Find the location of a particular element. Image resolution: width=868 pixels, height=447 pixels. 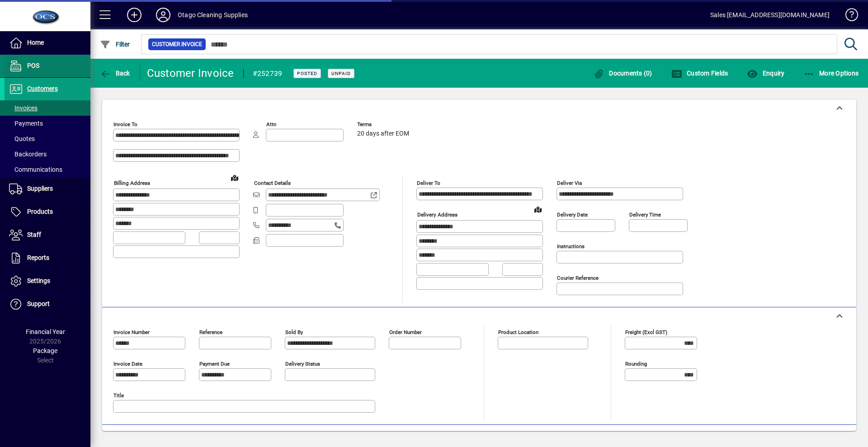

mat-label: Payment due is located at coordinates (215, 363).